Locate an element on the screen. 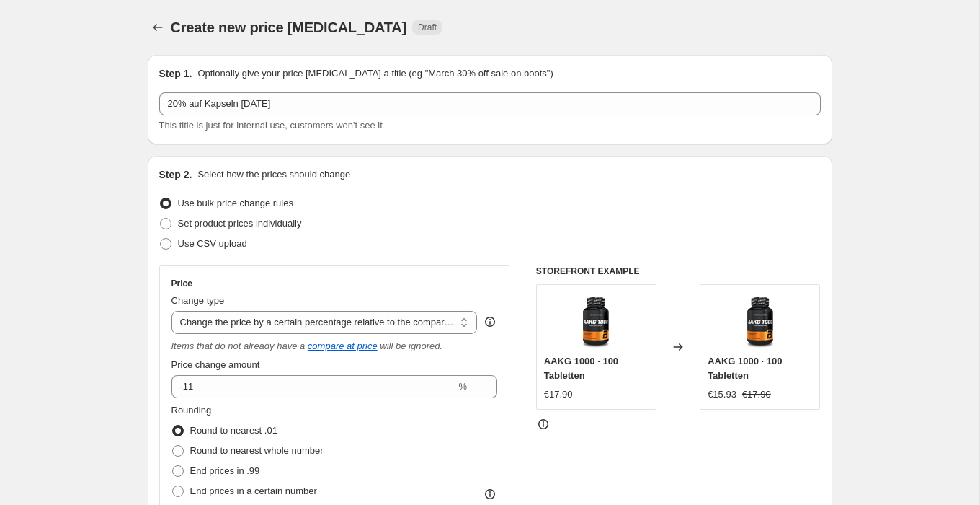 The height and width of the screenshot is (505, 980). input: 30% off holiday sale is located at coordinates (490, 104).